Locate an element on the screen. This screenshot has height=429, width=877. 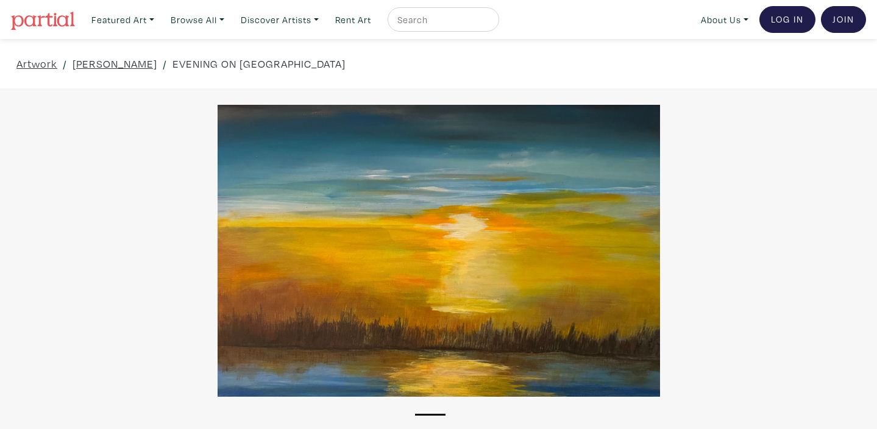
input: Search is located at coordinates (442, 19).